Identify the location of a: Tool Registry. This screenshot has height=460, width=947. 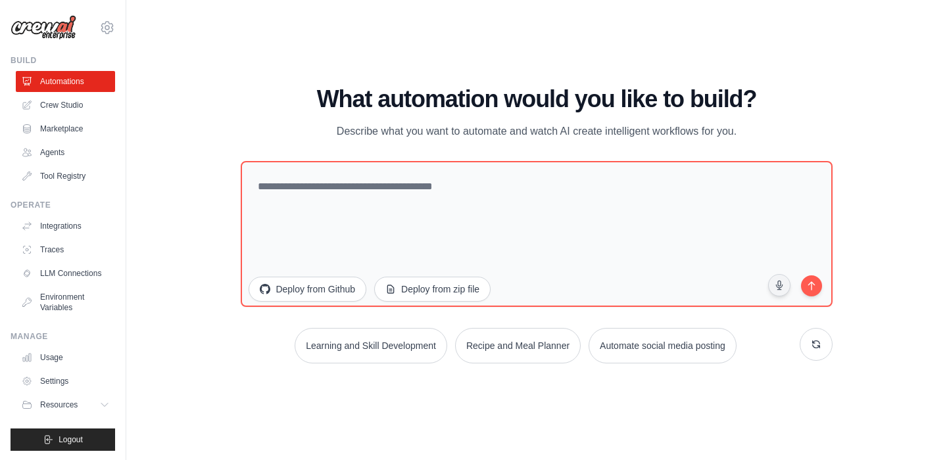
(65, 176).